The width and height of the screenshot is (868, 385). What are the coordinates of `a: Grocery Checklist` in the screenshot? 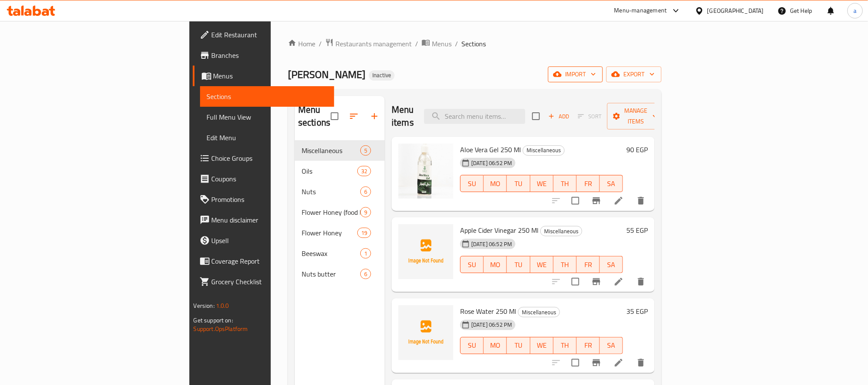 It's located at (263, 282).